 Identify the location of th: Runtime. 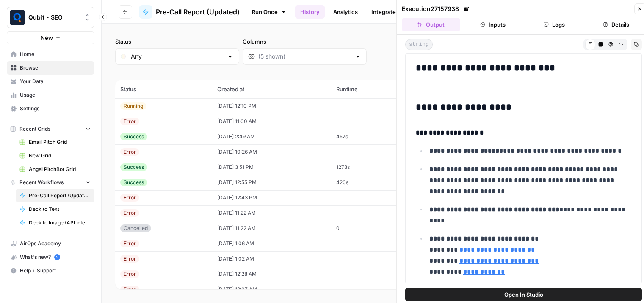
(368, 89).